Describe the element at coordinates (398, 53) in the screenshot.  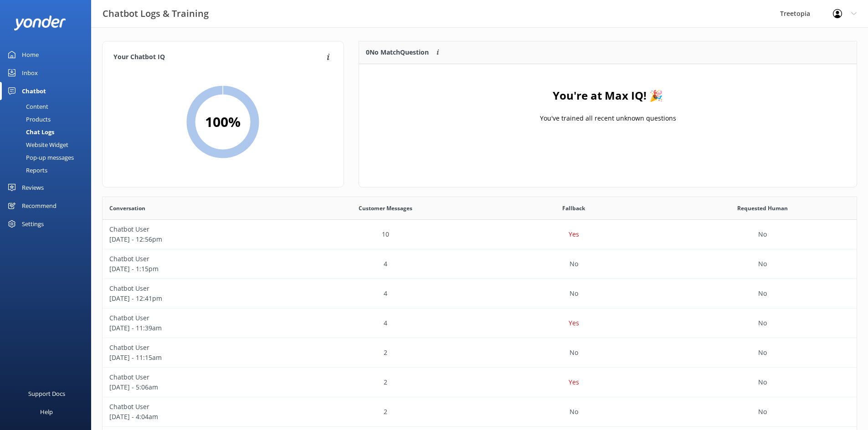
I see `p: 0 No Match Question` at that location.